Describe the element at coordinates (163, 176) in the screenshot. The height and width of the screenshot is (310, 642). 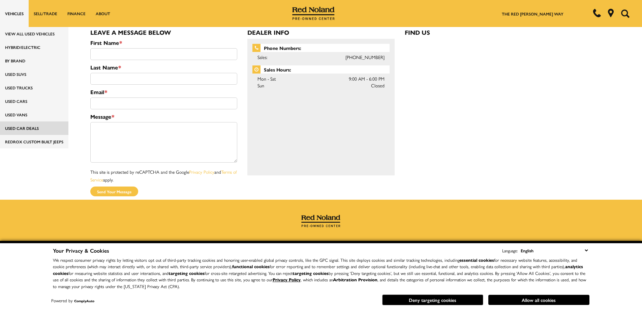
I see `a: Terms of Service` at that location.